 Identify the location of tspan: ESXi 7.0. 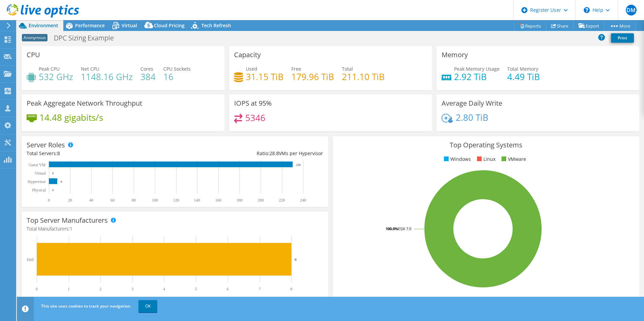
(405, 229).